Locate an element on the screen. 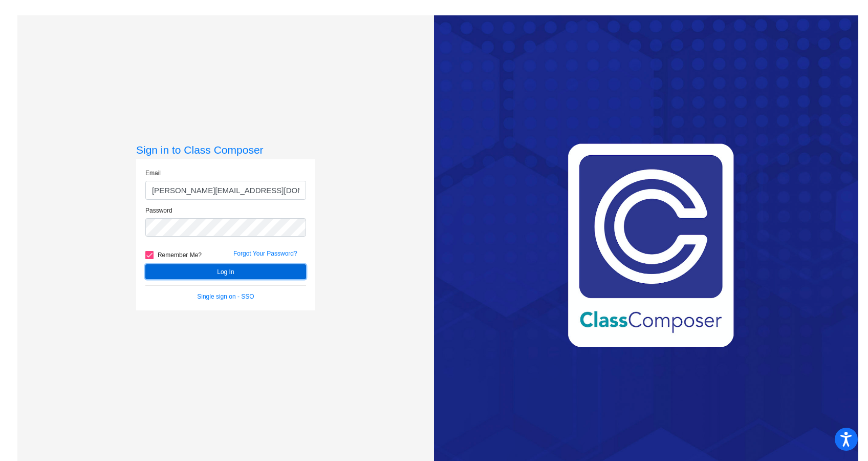 The height and width of the screenshot is (461, 868). label: Email is located at coordinates (153, 173).